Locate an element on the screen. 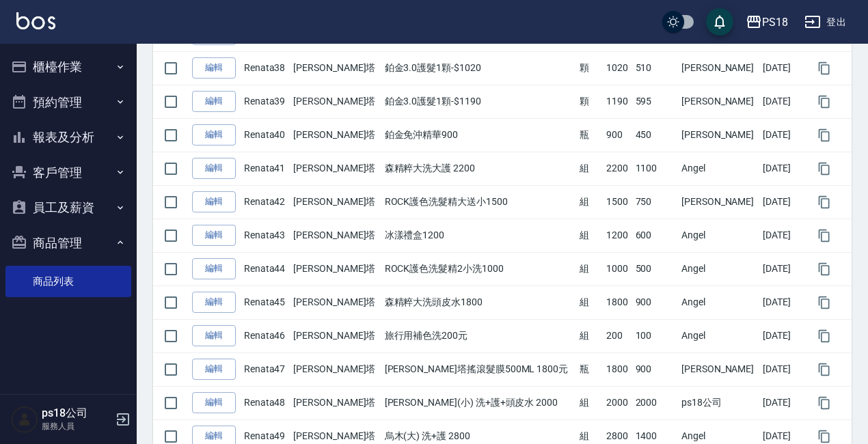 This screenshot has height=444, width=868. td: 顆 is located at coordinates (590, 101).